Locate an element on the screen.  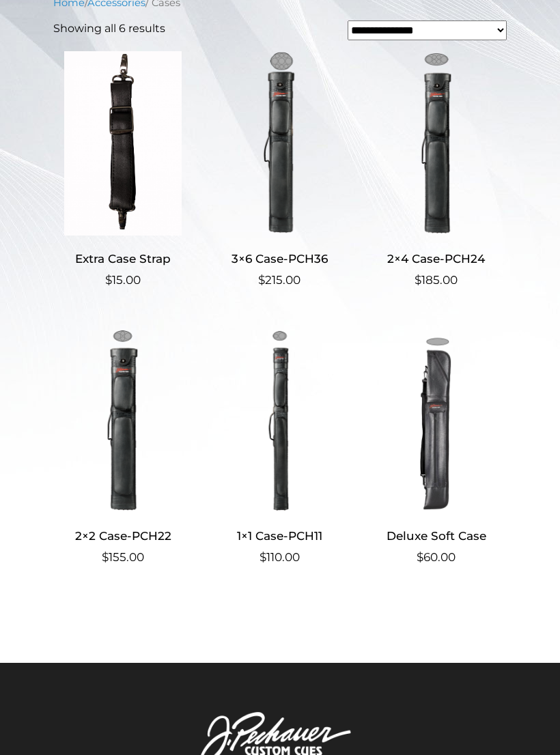
bdi: 110.00 is located at coordinates (280, 558).